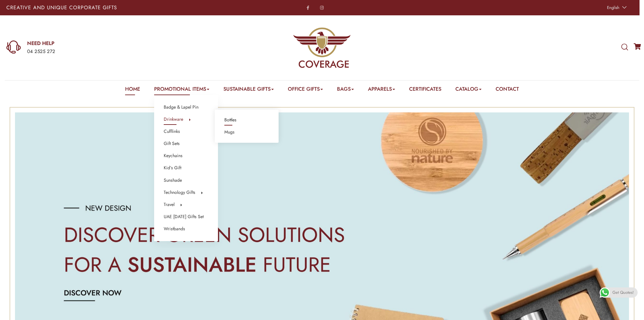  I want to click on span: English, so click(613, 7).